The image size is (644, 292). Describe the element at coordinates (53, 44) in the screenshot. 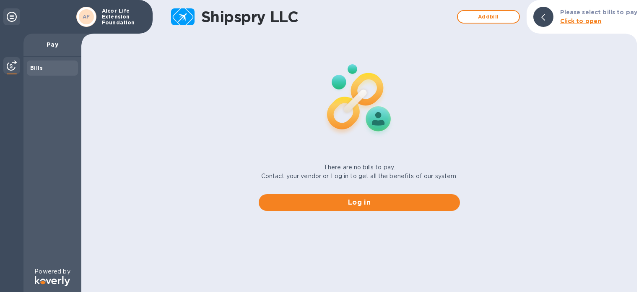

I see `p: Pay` at that location.